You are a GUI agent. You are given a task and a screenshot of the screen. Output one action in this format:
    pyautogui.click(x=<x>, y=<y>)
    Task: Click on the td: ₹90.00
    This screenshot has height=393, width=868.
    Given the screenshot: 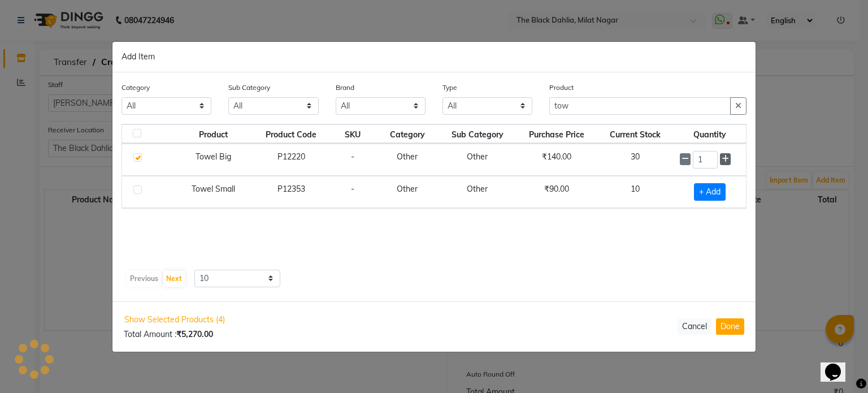 What is the action you would take?
    pyautogui.click(x=556, y=192)
    